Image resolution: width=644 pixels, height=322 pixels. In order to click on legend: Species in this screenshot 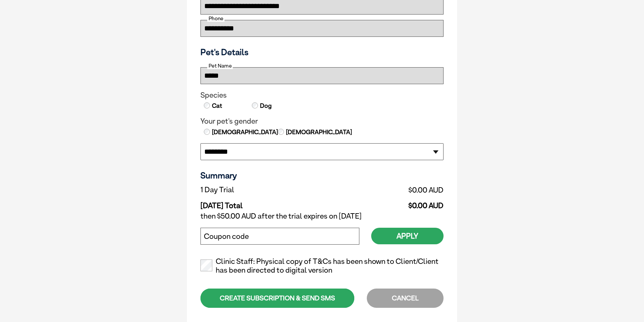, I will do `click(322, 96)`.